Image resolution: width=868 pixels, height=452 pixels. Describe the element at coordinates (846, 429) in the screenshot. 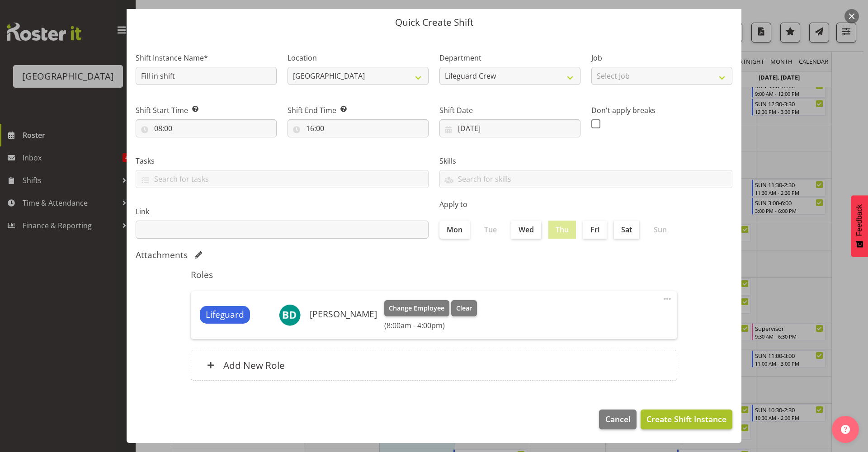

I see `img: help-xxl-2.png` at that location.